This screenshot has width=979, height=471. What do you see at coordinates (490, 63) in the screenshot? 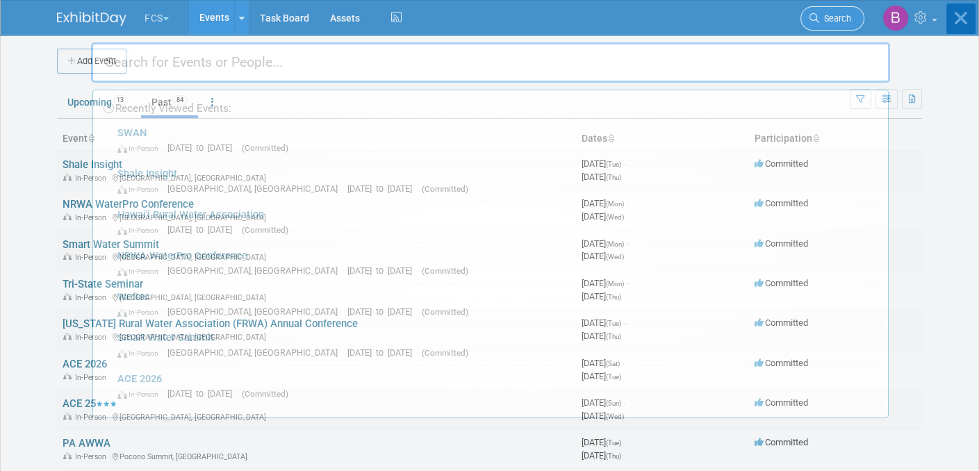
I see `input: Search for Events or People...` at bounding box center [490, 63].